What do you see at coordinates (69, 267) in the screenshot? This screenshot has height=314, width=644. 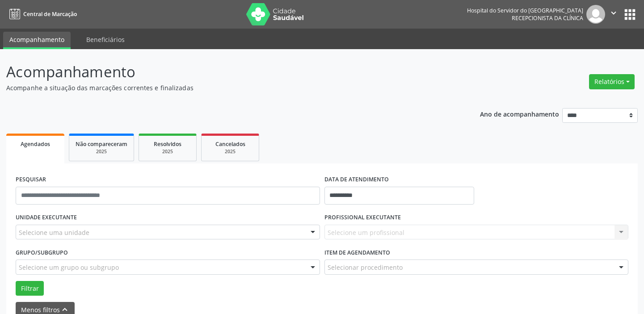 I see `span: Selecione um grupo ou subgrupo` at bounding box center [69, 267].